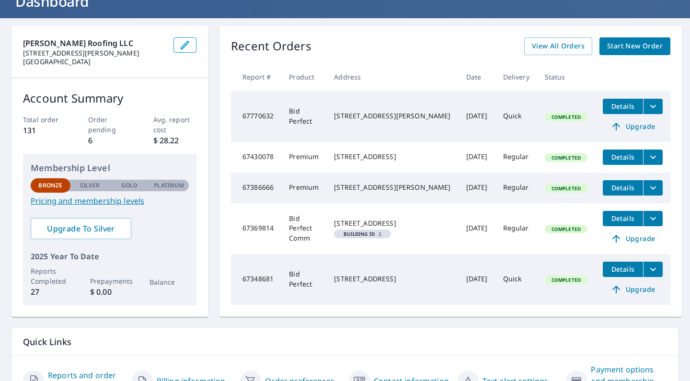 Image resolution: width=690 pixels, height=381 pixels. Describe the element at coordinates (652, 218) in the screenshot. I see `button: filesDropdownBtn-67369814` at that location.